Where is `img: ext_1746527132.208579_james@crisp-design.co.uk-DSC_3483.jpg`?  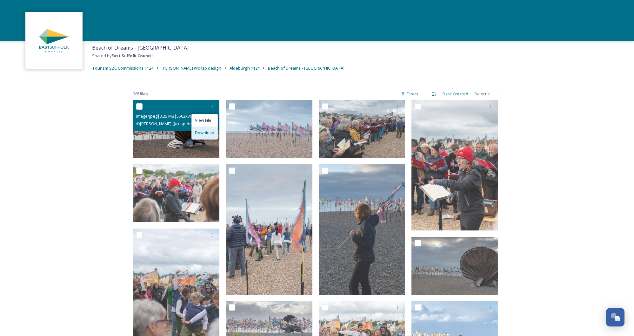 img: ext_1746527132.208579_james@crisp-design.co.uk-DSC_3483.jpg is located at coordinates (362, 129).